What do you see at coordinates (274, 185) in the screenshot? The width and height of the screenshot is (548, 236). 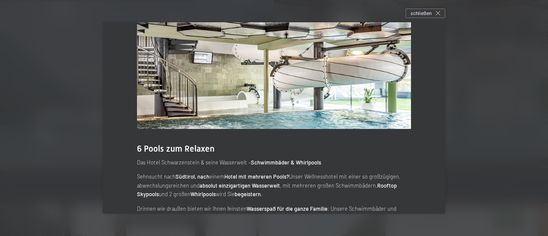 I see `p: Sehnsucht nach einem Unser Wellnesshotel mit einer so großzügigen, abwechslungsreichen und , mit ...` at bounding box center [274, 185].